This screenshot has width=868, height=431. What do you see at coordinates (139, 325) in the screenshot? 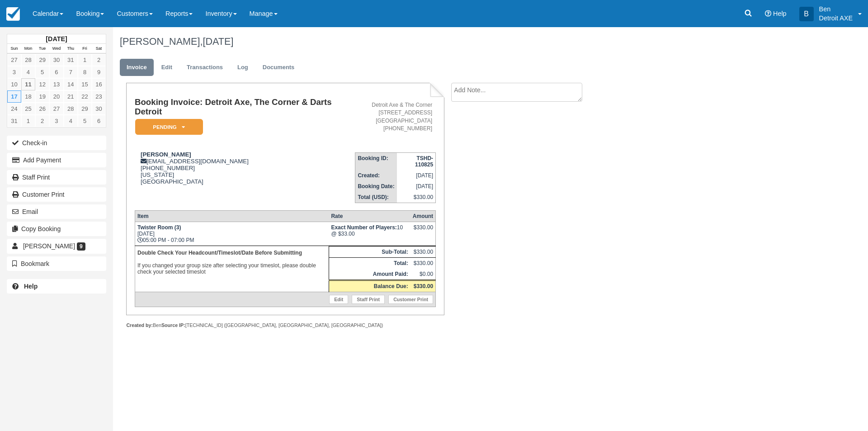
I see `strong: Created by:` at bounding box center [139, 325].